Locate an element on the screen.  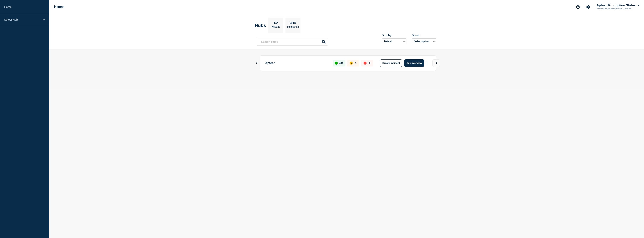
div: Show: is located at coordinates (424, 35).